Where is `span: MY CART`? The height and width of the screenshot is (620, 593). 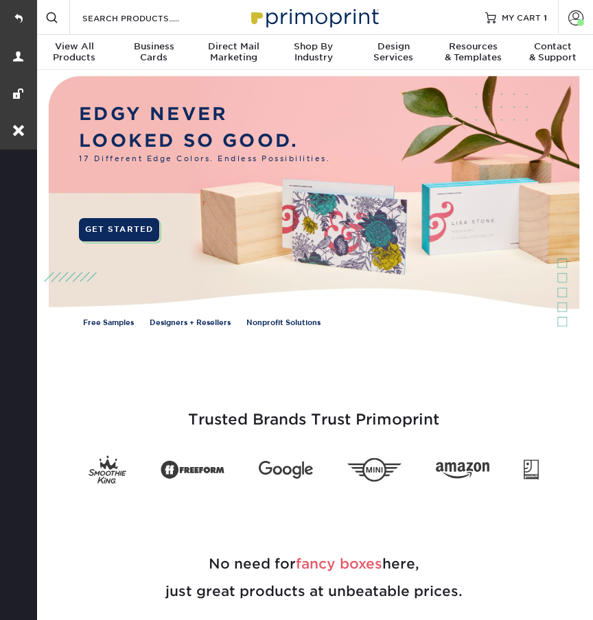
span: MY CART is located at coordinates (520, 17).